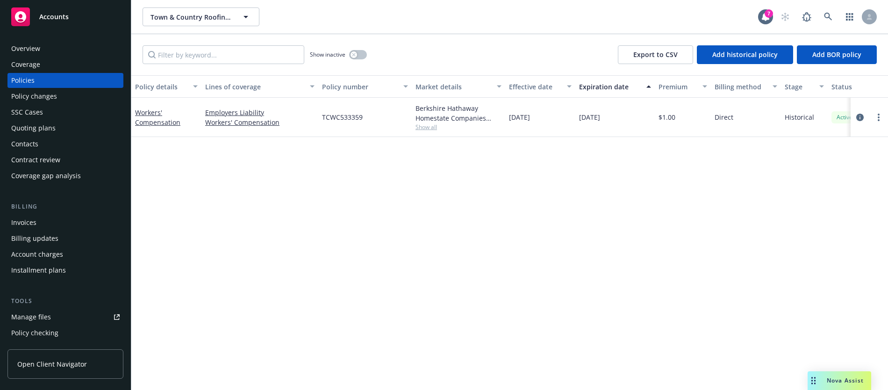 The height and width of the screenshot is (390, 888). What do you see at coordinates (35, 333) in the screenshot?
I see `div: Policy checking` at bounding box center [35, 333].